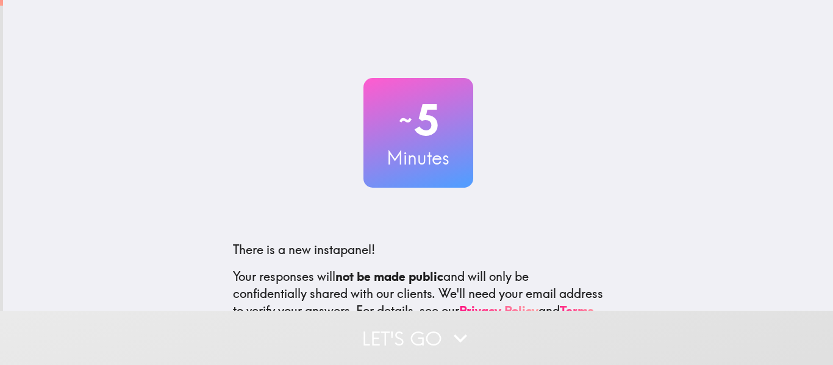 This screenshot has height=365, width=833. I want to click on b: not be made public, so click(389, 276).